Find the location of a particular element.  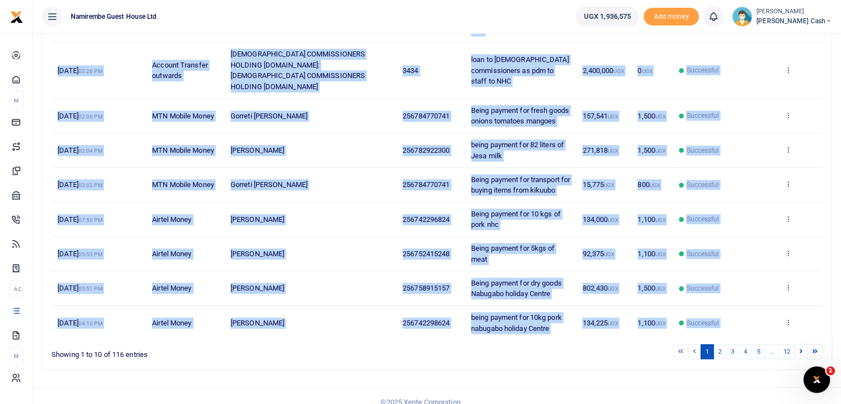

span: 2,400,000 is located at coordinates (603, 70).